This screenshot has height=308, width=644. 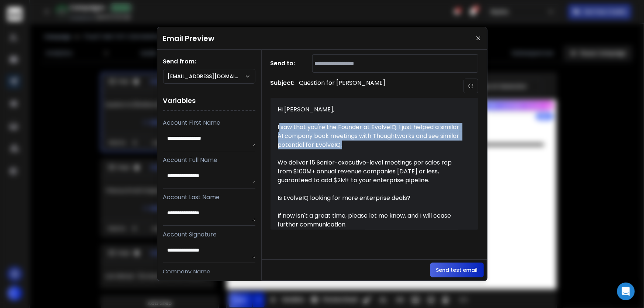 What do you see at coordinates (209, 197) in the screenshot?
I see `p: Account Last Name` at bounding box center [209, 197].